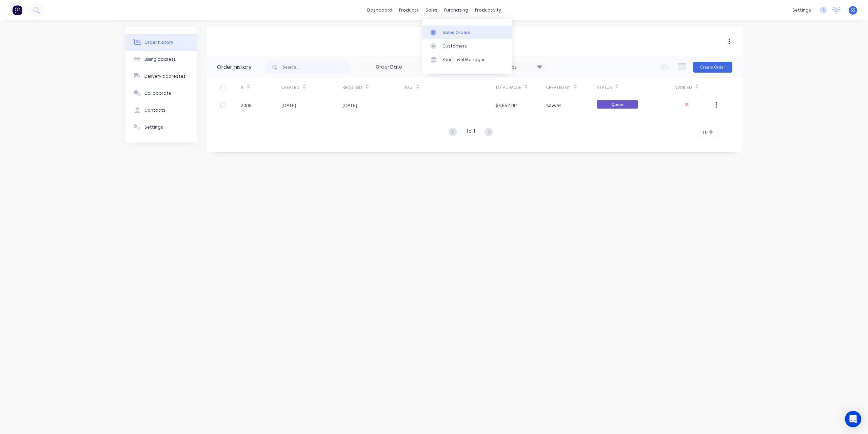 Image resolution: width=868 pixels, height=434 pixels. Describe the element at coordinates (161, 76) in the screenshot. I see `button: Delivery addresses` at that location.